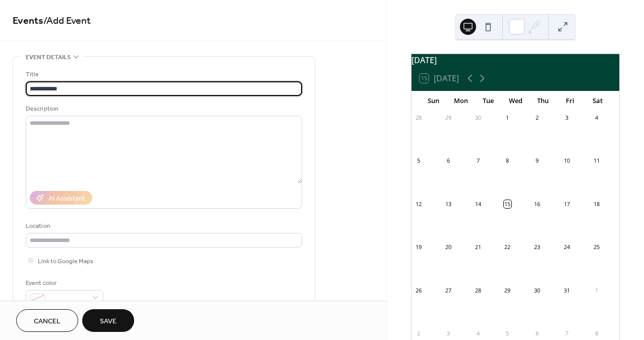 This screenshot has width=644, height=340. What do you see at coordinates (477, 204) in the screenshot?
I see `div: 14` at bounding box center [477, 204].